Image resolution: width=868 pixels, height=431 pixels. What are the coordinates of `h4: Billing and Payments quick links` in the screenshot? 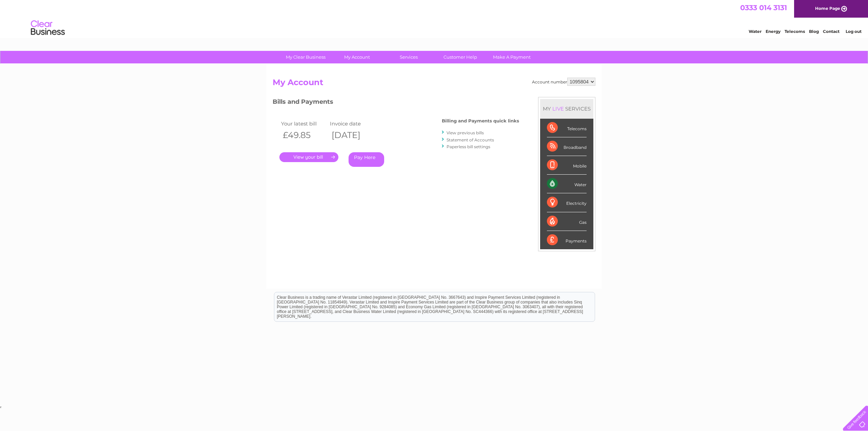 It's located at (480, 121).